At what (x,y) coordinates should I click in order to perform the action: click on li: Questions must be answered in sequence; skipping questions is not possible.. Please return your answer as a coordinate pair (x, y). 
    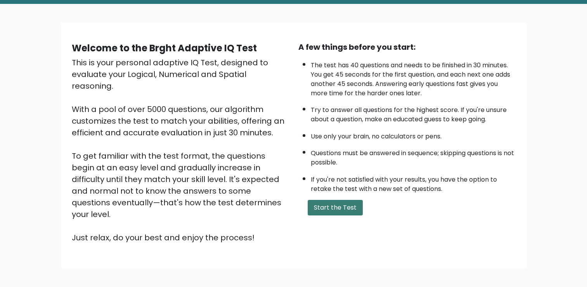
    Looking at the image, I should click on (413, 156).